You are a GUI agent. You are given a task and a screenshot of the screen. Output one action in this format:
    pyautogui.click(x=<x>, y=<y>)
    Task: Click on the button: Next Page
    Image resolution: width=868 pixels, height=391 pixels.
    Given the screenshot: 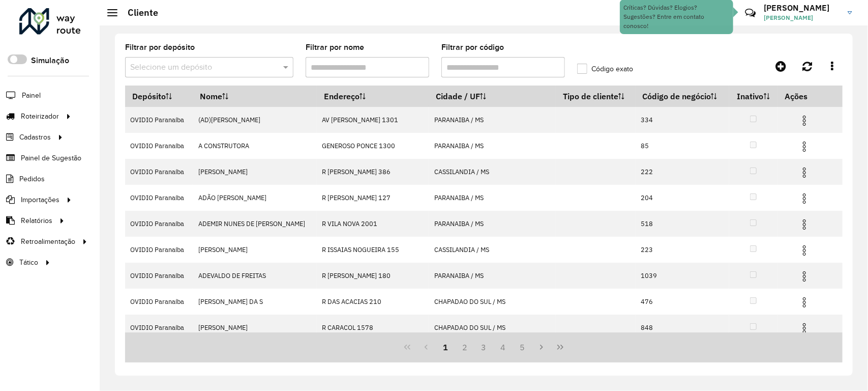 What is the action you would take?
    pyautogui.click(x=541, y=347)
    